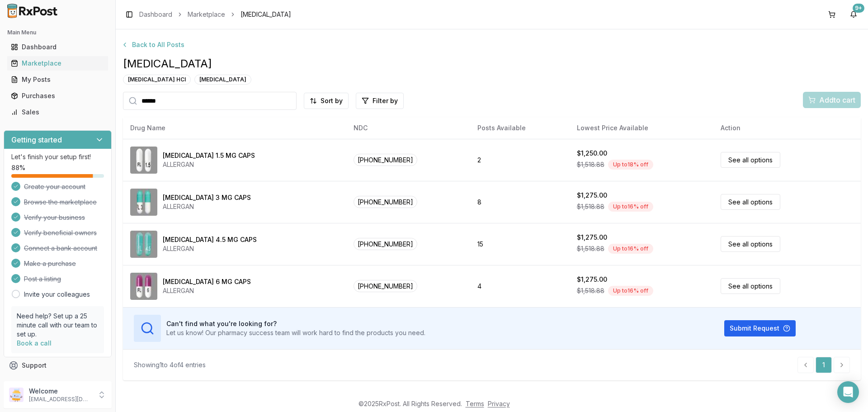  Describe the element at coordinates (57, 96) in the screenshot. I see `div: Purchases` at that location.